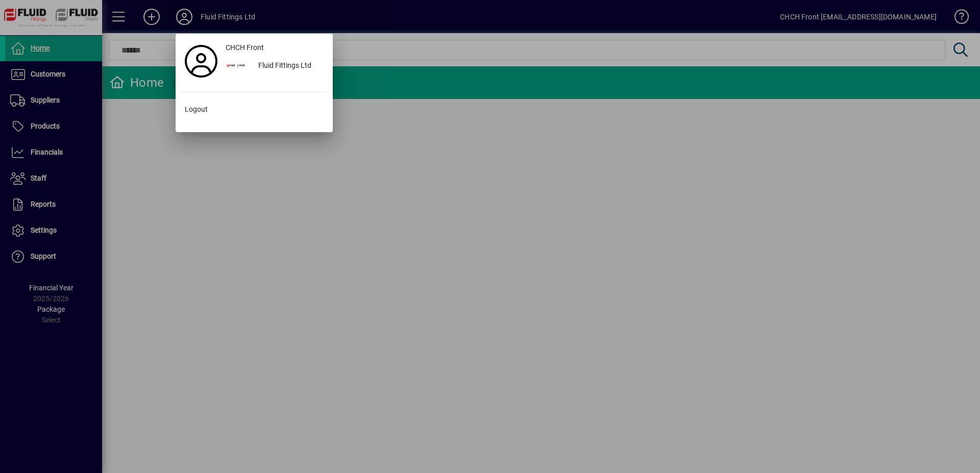  Describe the element at coordinates (254, 110) in the screenshot. I see `button: Logout` at that location.